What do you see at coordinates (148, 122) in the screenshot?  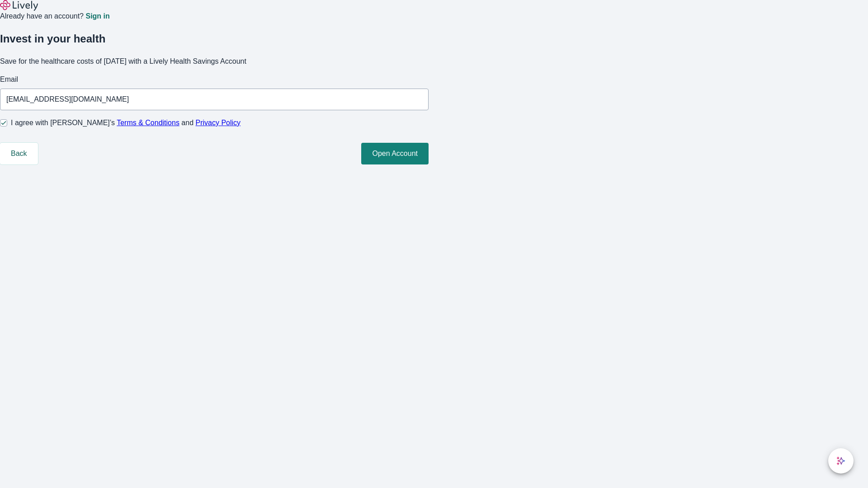 I see `a: Terms & Conditions` at bounding box center [148, 122].